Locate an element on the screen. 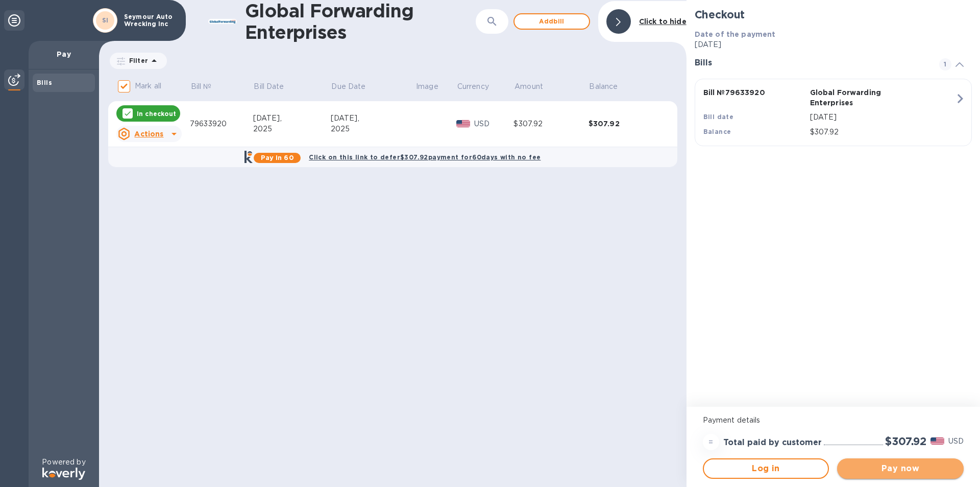  span: Pay now is located at coordinates (900, 468).